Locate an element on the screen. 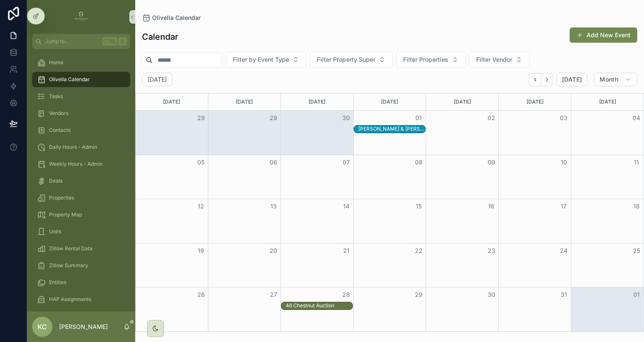 The image size is (644, 342). button: 24 is located at coordinates (564, 251).